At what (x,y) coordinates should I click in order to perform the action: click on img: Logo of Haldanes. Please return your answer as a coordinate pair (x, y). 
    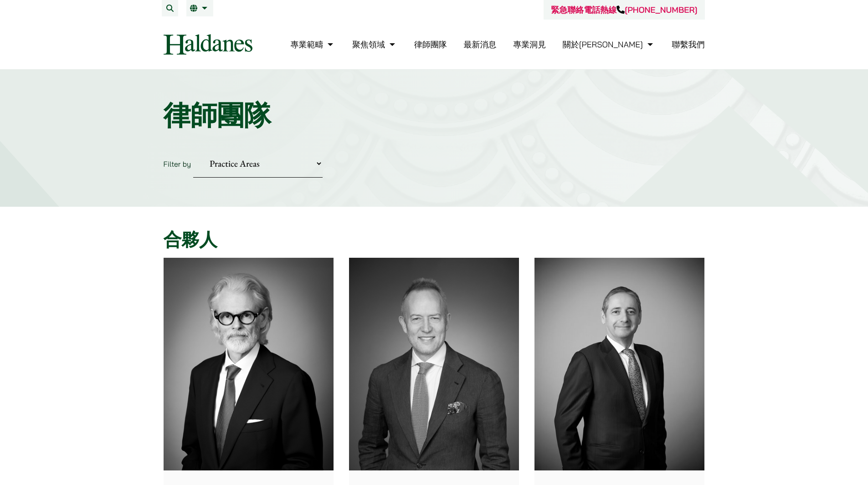
    Looking at the image, I should click on (208, 44).